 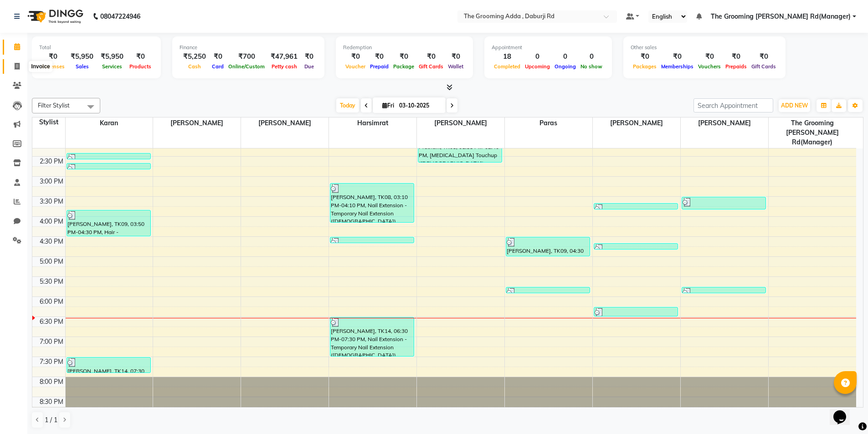 I want to click on input: 2025-10-03, so click(x=419, y=106).